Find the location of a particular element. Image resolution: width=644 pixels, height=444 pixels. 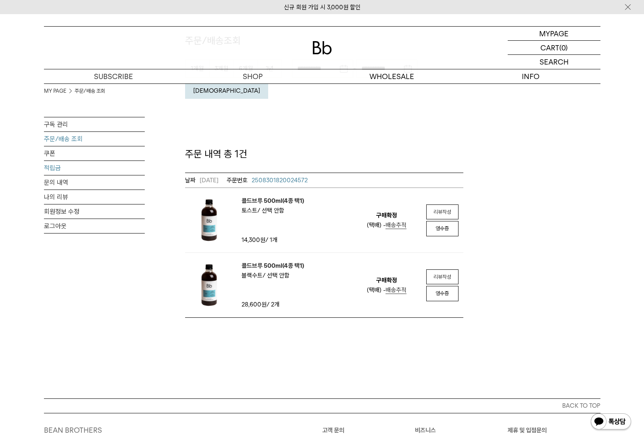

p: 고객 문의 is located at coordinates (368, 430).